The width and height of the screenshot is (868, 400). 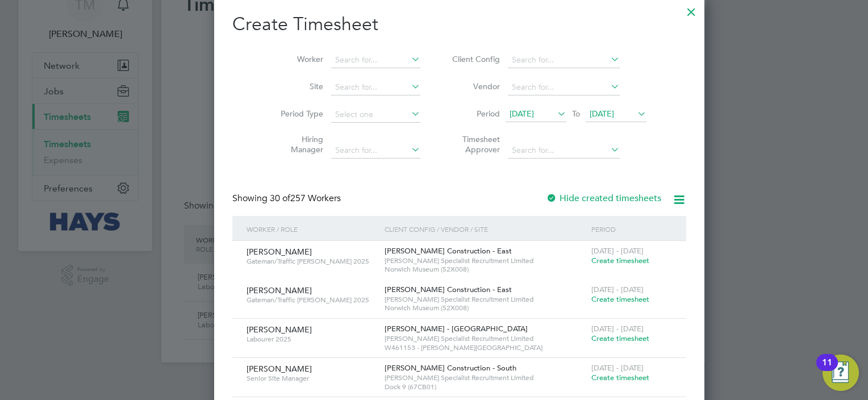 I want to click on label: Site, so click(x=298, y=86).